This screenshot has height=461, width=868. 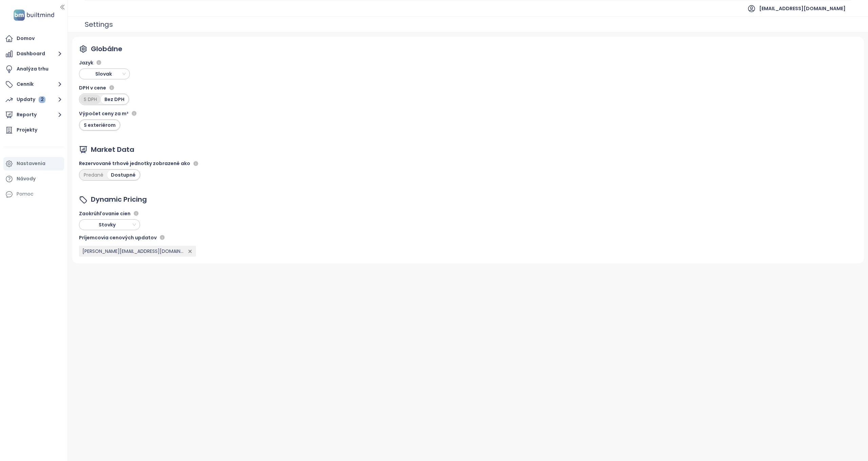 I want to click on div: Globálne, so click(x=106, y=48).